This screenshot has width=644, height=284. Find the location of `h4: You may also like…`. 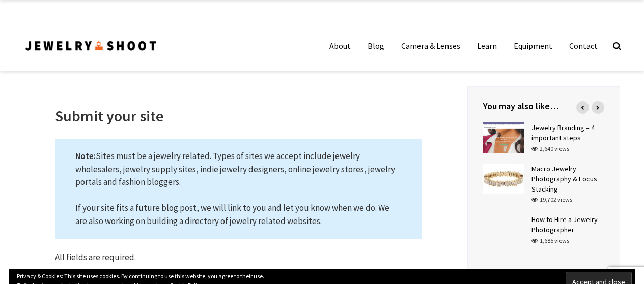

h4: You may also like… is located at coordinates (544, 106).